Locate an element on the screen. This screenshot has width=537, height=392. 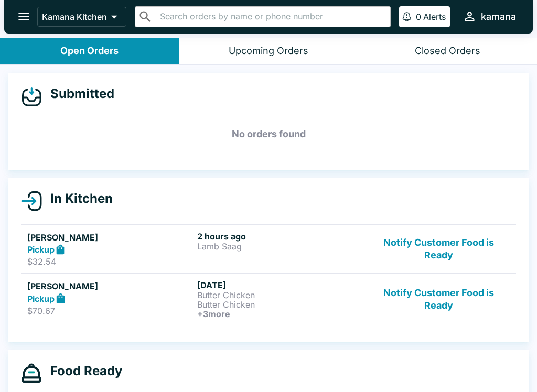
button: open drawer is located at coordinates (24, 16).